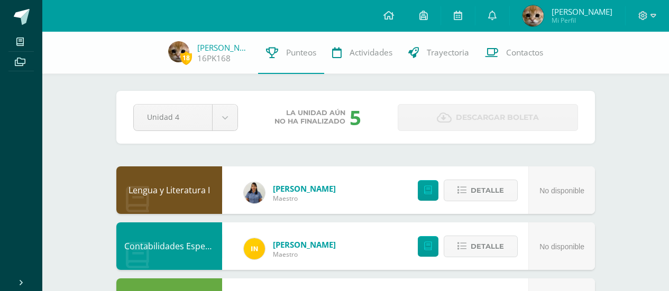  What do you see at coordinates (581, 20) in the screenshot?
I see `span: Mi Perfil` at bounding box center [581, 20].